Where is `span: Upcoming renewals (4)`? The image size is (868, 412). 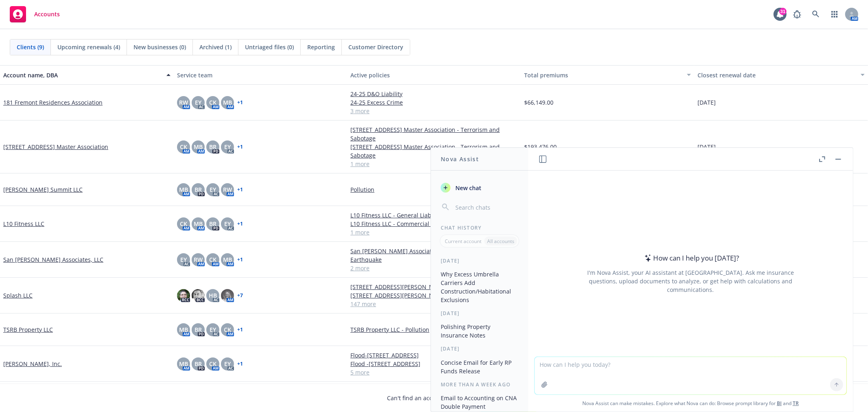 span: Upcoming renewals (4) is located at coordinates (89, 47).